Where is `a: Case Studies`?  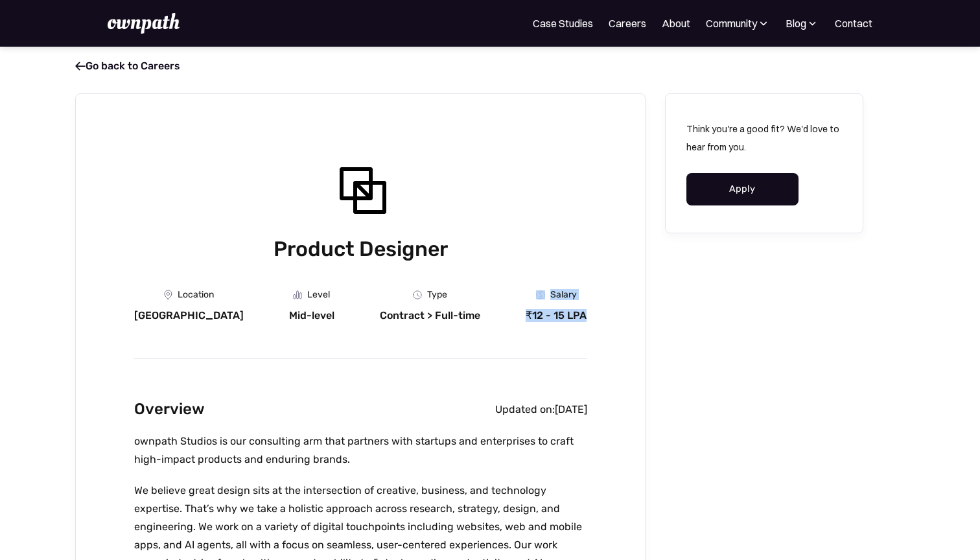 a: Case Studies is located at coordinates (562, 24).